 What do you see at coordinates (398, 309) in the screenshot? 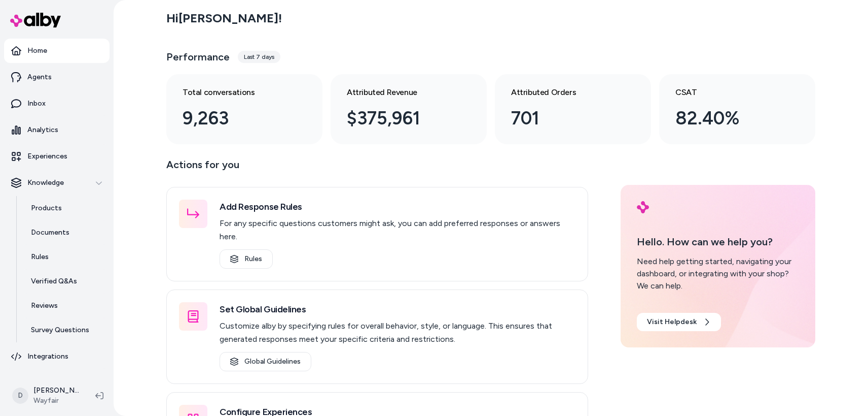
I see `h3: Set Global Guidelines` at bounding box center [398, 309].